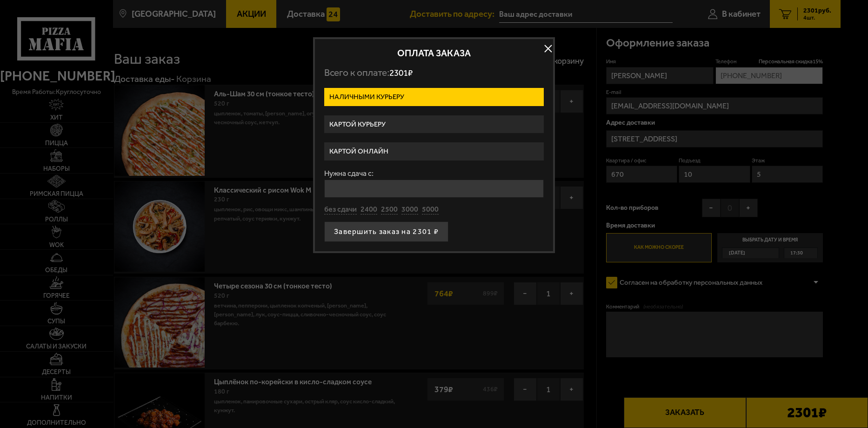  What do you see at coordinates (390, 209) in the screenshot?
I see `button: 2500` at bounding box center [390, 209].